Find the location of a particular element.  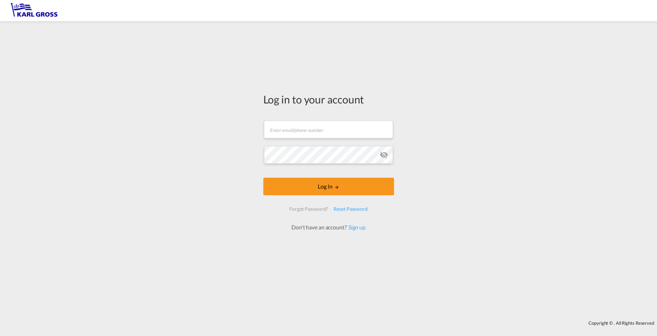

div: Reset Password is located at coordinates (351, 209).